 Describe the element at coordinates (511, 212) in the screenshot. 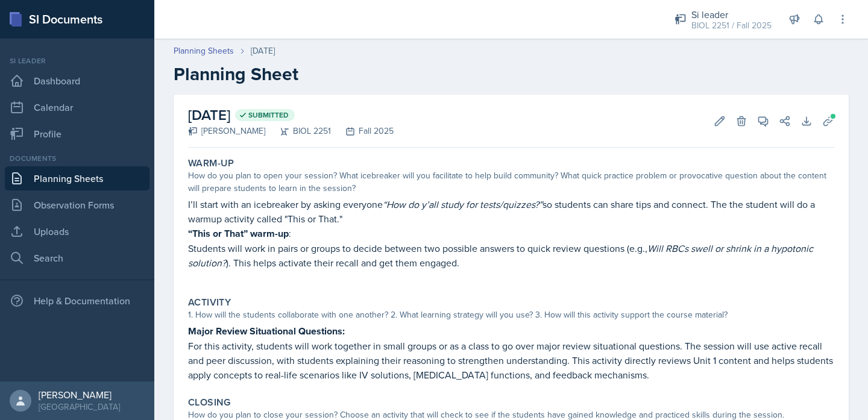

I see `p: I’ll start with an icebreaker by asking everyone so students can share tips and connect. The the ...` at that location.